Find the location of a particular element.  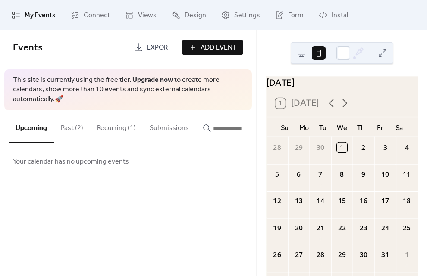

a: Install is located at coordinates (334, 15).